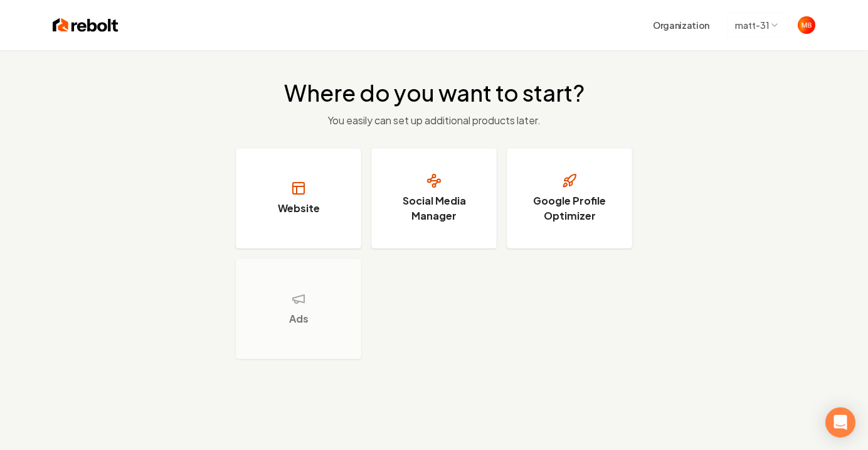  What do you see at coordinates (570, 208) in the screenshot?
I see `h3: Google Profile Optimizer` at bounding box center [570, 208].